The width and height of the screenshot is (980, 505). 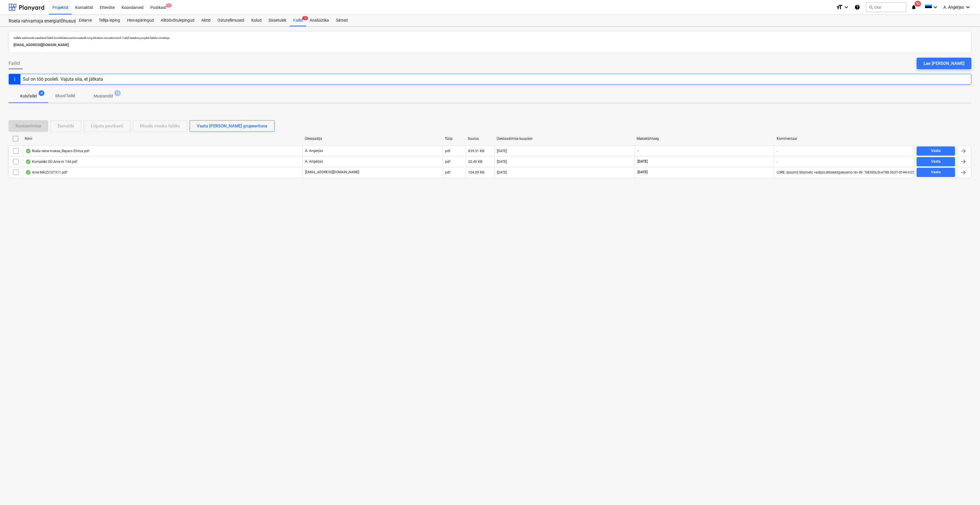 I want to click on div: Sätted, so click(x=342, y=20).